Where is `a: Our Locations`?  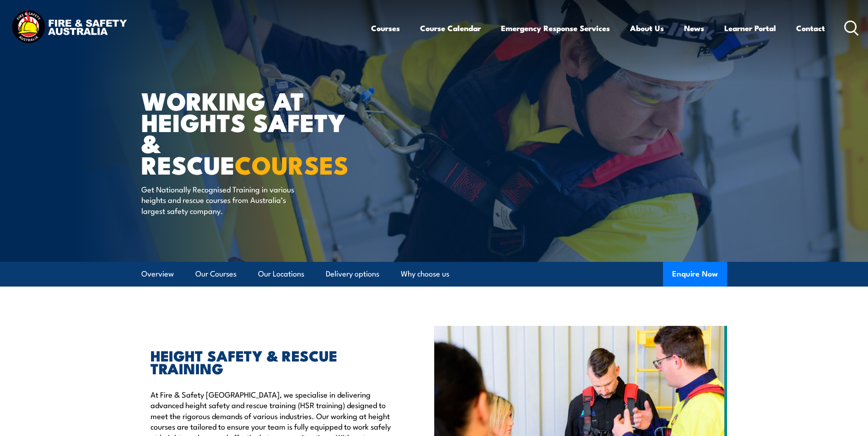
a: Our Locations is located at coordinates (281, 274).